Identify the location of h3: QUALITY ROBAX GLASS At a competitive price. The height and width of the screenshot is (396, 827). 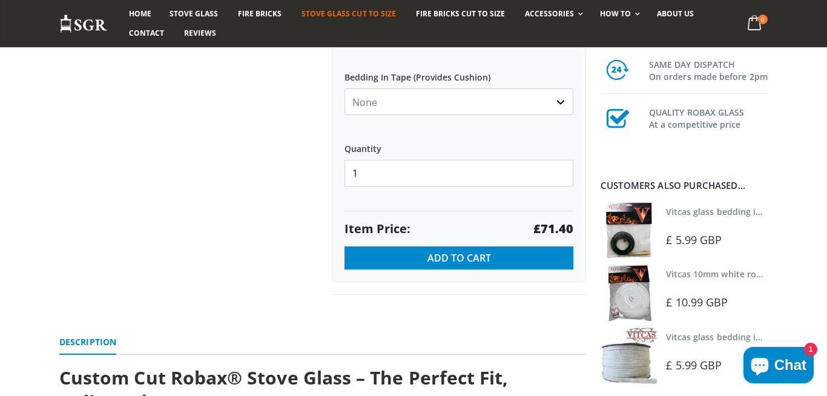
(708, 117).